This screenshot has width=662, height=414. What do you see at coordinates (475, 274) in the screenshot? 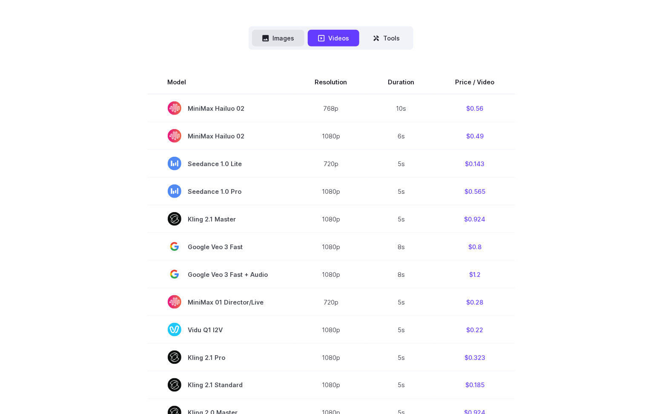
I see `td: $1.2` at bounding box center [475, 274].